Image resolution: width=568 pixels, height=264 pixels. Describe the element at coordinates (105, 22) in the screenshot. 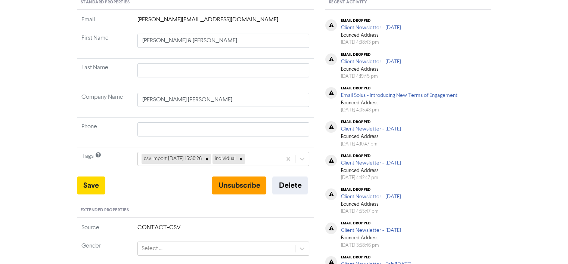

I see `td: Email` at that location.